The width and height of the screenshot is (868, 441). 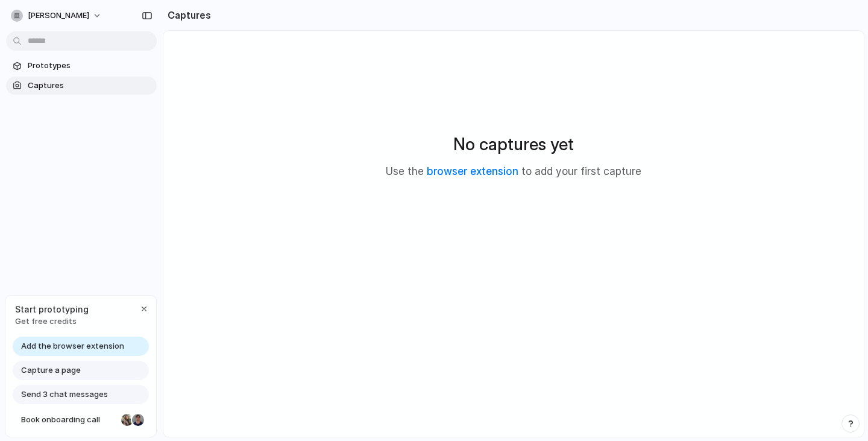 What do you see at coordinates (81, 66) in the screenshot?
I see `a: Prototypes` at bounding box center [81, 66].